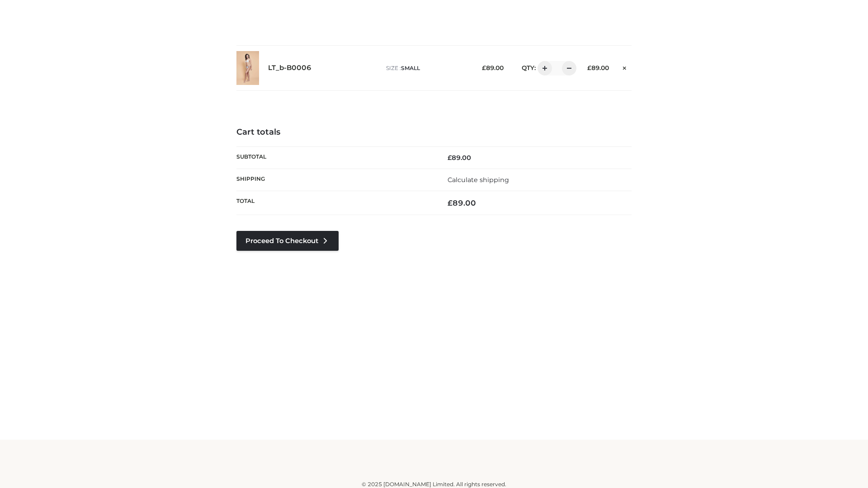 The image size is (868, 488). Describe the element at coordinates (288, 241) in the screenshot. I see `a: Proceed to Checkout` at that location.